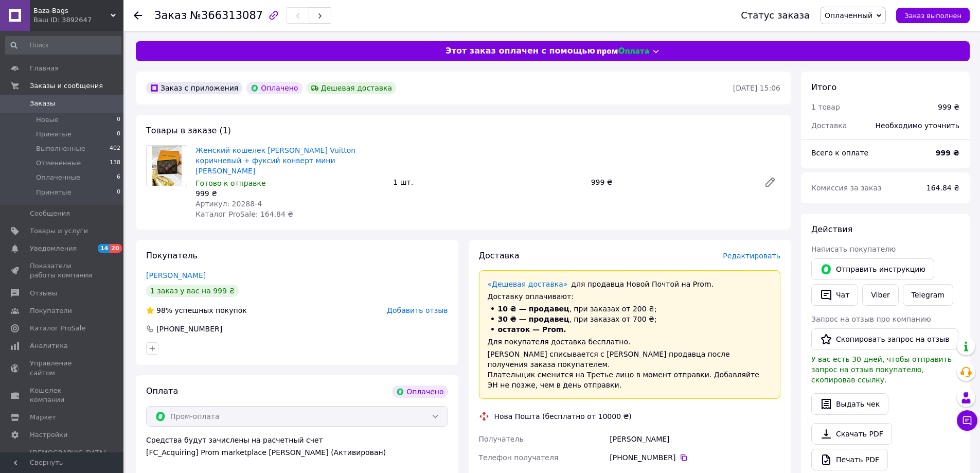 This screenshot has height=473, width=980. I want to click on span: Готово к отправке, so click(231, 183).